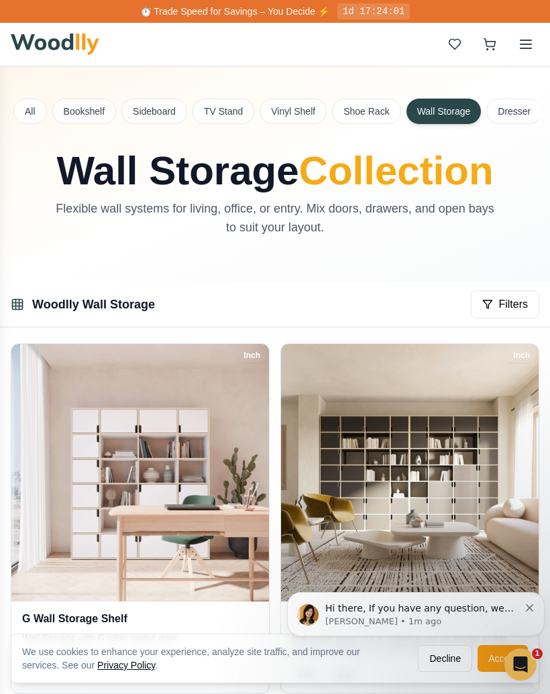 This screenshot has width=550, height=694. Describe the element at coordinates (505, 305) in the screenshot. I see `button: Filters` at that location.